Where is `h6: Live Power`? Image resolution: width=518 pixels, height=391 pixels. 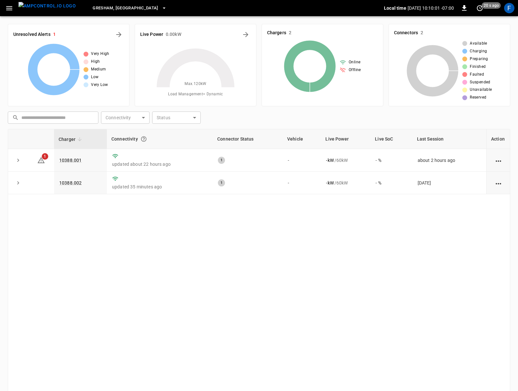 h6: Live Power is located at coordinates (151, 35).